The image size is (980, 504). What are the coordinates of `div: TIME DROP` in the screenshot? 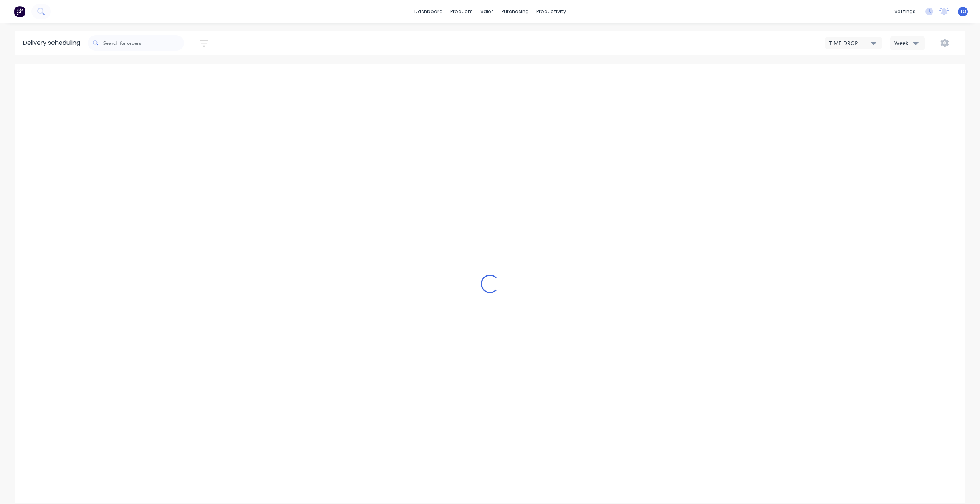 It's located at (849, 43).